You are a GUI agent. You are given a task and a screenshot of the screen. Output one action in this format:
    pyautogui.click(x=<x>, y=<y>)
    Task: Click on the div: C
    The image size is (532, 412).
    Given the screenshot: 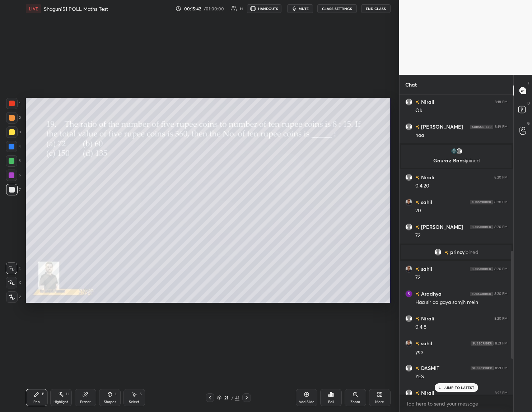 What is the action you would take?
    pyautogui.click(x=13, y=268)
    